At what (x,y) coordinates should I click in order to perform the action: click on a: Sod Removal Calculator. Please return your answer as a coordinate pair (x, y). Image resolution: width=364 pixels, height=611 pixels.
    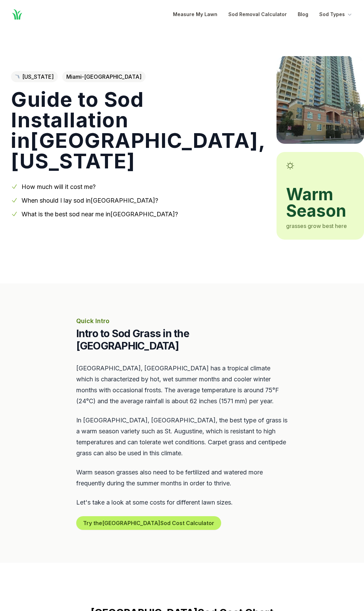
    Looking at the image, I should click on (257, 14).